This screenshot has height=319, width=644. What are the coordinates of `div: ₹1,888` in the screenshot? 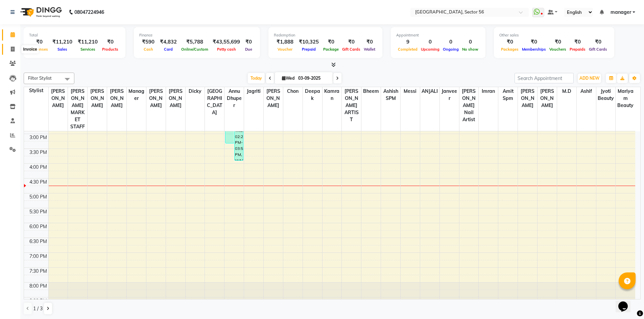 It's located at (285, 42).